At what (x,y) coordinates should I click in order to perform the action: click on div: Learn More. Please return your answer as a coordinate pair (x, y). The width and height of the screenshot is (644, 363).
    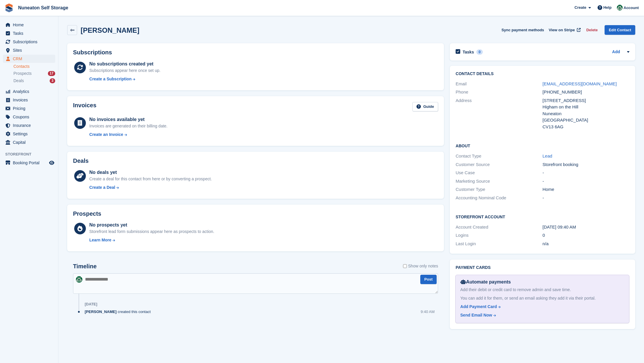
    Looking at the image, I should click on (100, 240).